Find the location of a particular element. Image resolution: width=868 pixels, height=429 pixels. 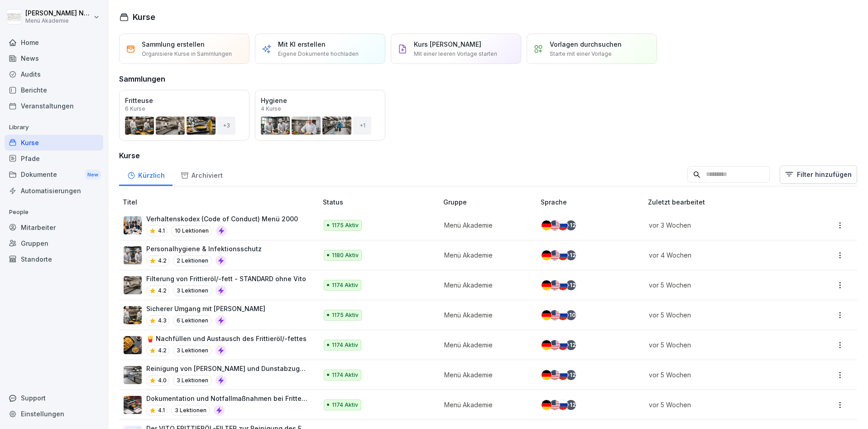

img: t30obnioake0y3p0okzoia1o.png is located at coordinates (133, 405).